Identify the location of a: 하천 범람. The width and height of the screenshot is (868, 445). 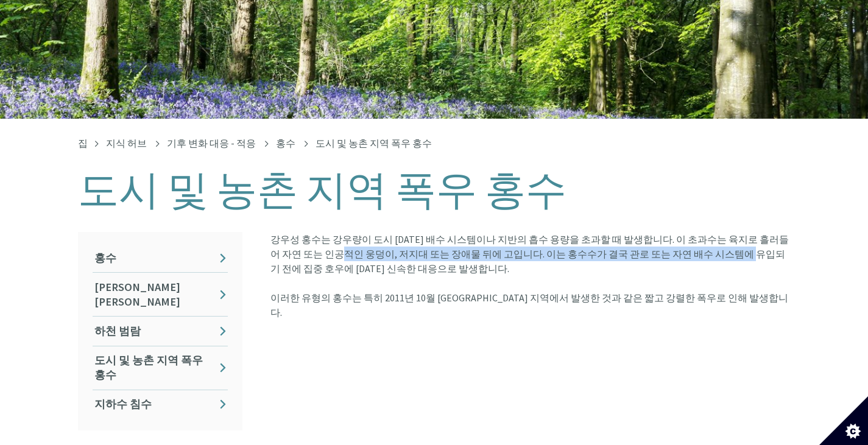
(160, 331).